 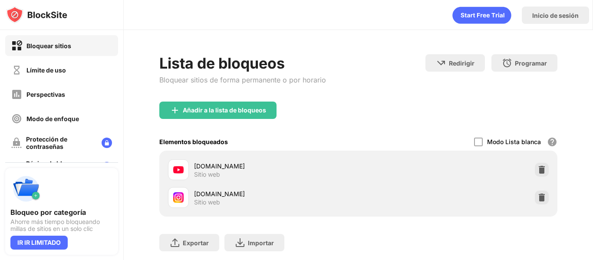 What do you see at coordinates (46, 70) in the screenshot?
I see `font: Límite de uso` at bounding box center [46, 70].